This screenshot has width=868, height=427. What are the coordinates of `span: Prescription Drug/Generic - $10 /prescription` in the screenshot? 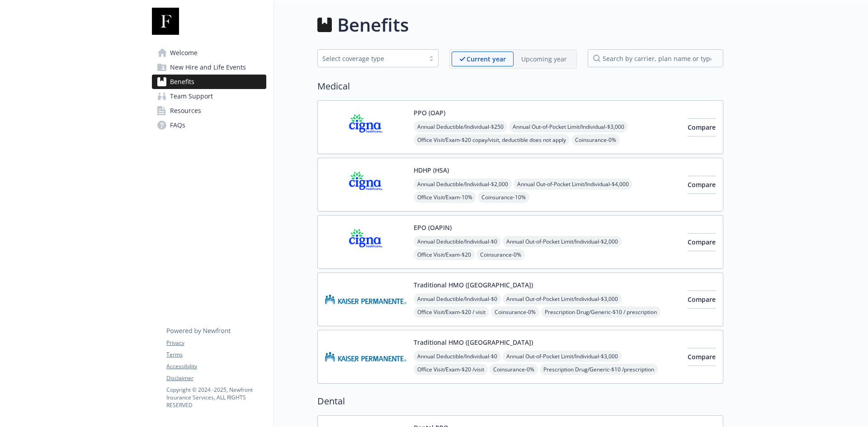 It's located at (598, 369).